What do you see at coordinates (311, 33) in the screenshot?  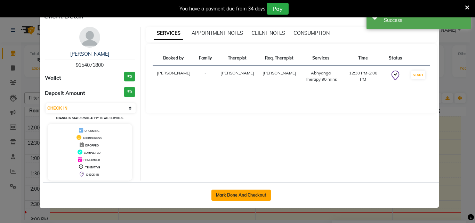 I see `span: CONSUMPTION` at bounding box center [311, 33].